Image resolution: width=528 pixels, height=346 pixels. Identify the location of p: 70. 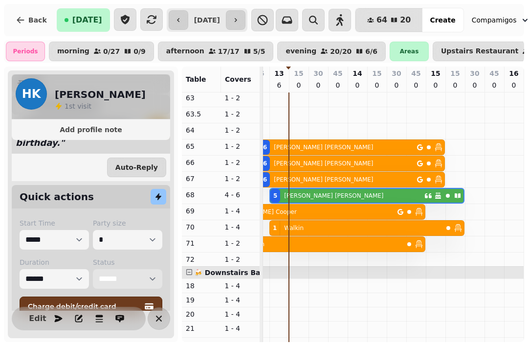
(202, 227).